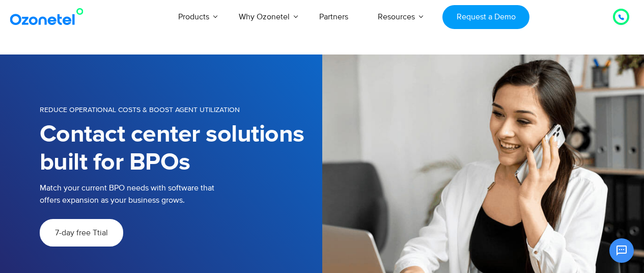  Describe the element at coordinates (81, 233) in the screenshot. I see `a: 7-day free Ttial` at that location.